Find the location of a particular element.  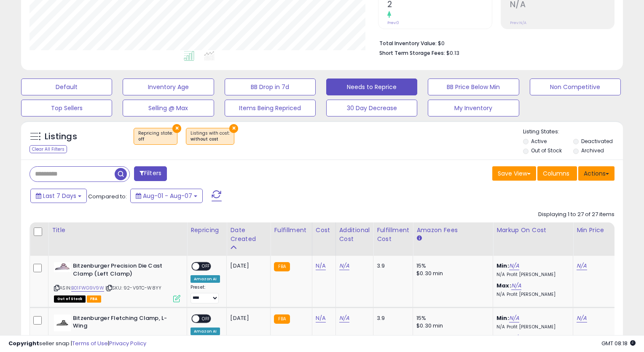

span: Aug-01 - Aug-07 is located at coordinates (167, 196).